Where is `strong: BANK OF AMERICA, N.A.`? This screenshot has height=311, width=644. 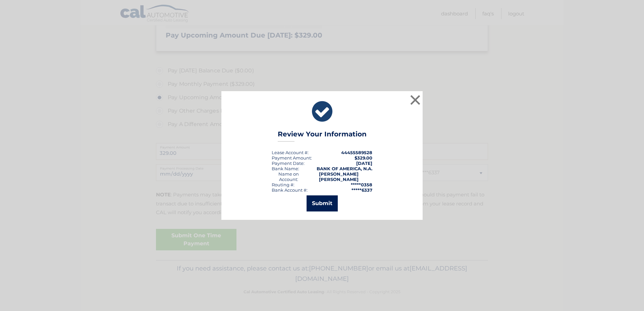 strong: BANK OF AMERICA, N.A. is located at coordinates (345, 168).